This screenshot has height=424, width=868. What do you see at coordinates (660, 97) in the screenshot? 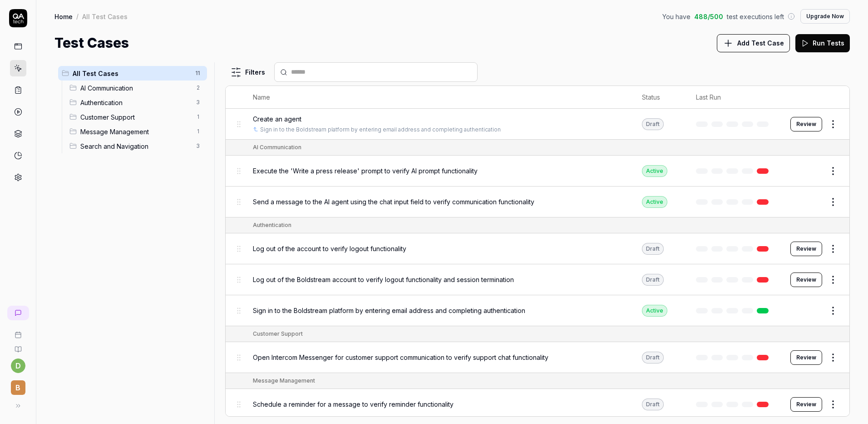
I see `th: Status` at bounding box center [660, 97].